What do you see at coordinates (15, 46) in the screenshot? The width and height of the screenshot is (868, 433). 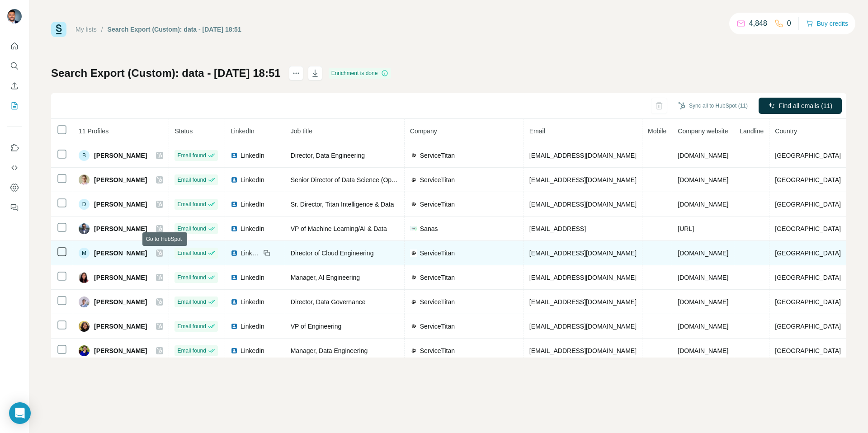 I see `button: Quick start` at bounding box center [15, 46].